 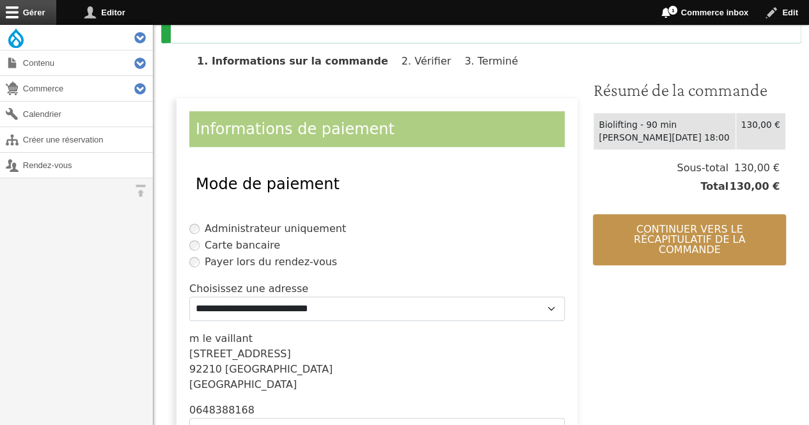 What do you see at coordinates (194, 338) in the screenshot?
I see `span: m` at bounding box center [194, 338].